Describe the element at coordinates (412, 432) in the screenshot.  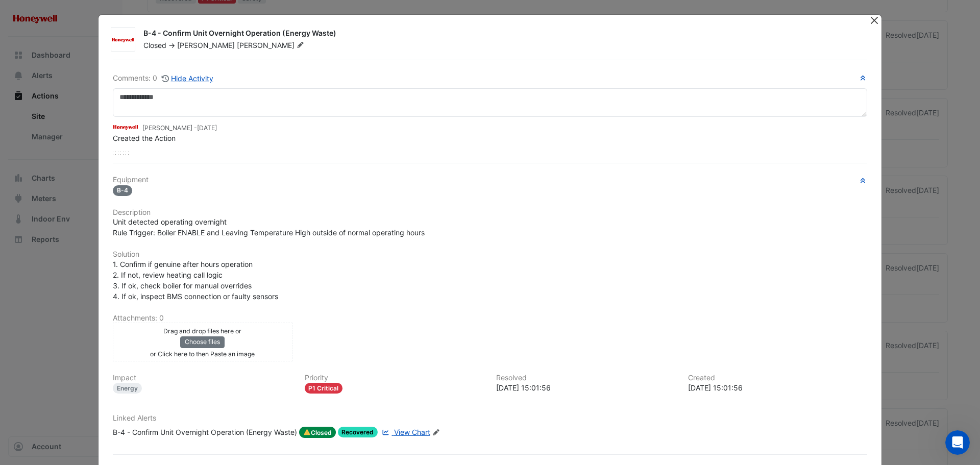
I see `span: View Chart` at that location.